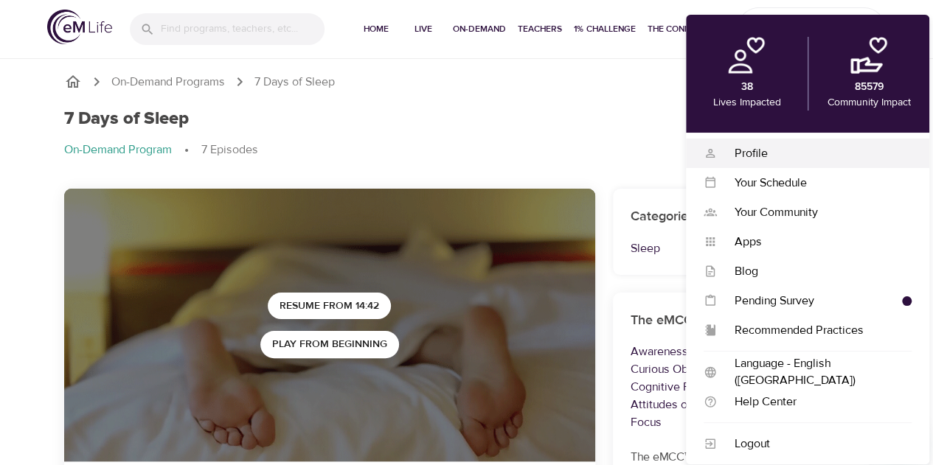 The width and height of the screenshot is (933, 465). Describe the element at coordinates (118, 150) in the screenshot. I see `p: On-Demand Program` at that location.